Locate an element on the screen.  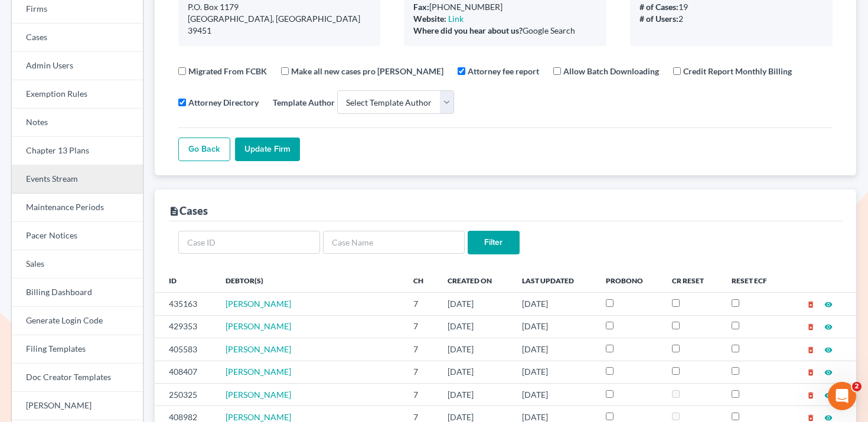
input: Case ID is located at coordinates (249, 242).